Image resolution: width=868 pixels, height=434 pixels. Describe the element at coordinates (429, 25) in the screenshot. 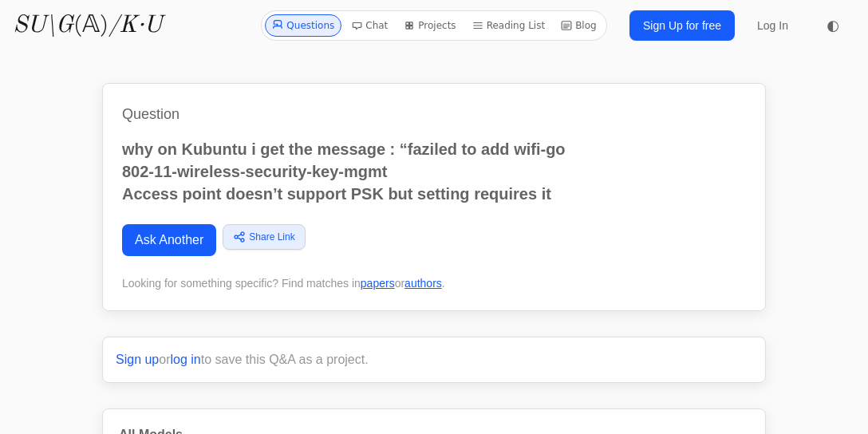

I see `a: Projects` at that location.